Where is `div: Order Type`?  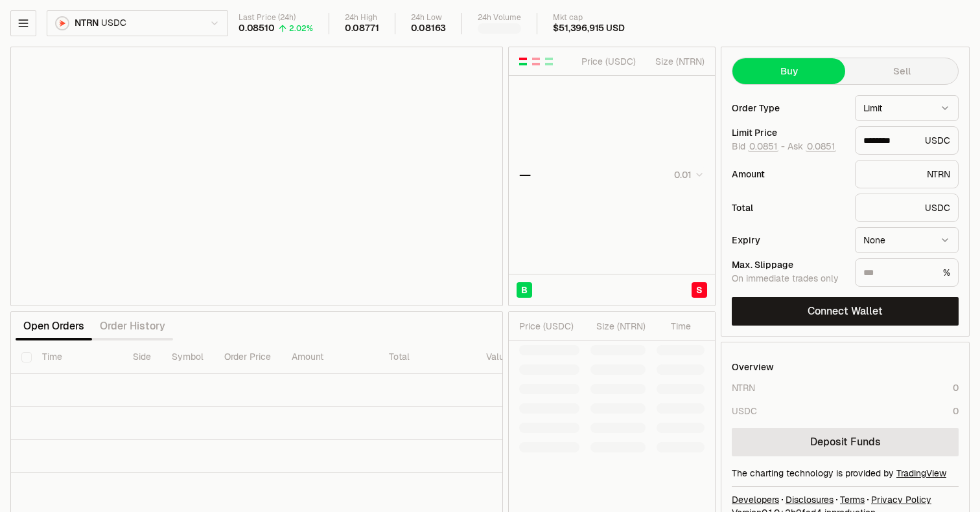 div: Order Type is located at coordinates (788, 108).